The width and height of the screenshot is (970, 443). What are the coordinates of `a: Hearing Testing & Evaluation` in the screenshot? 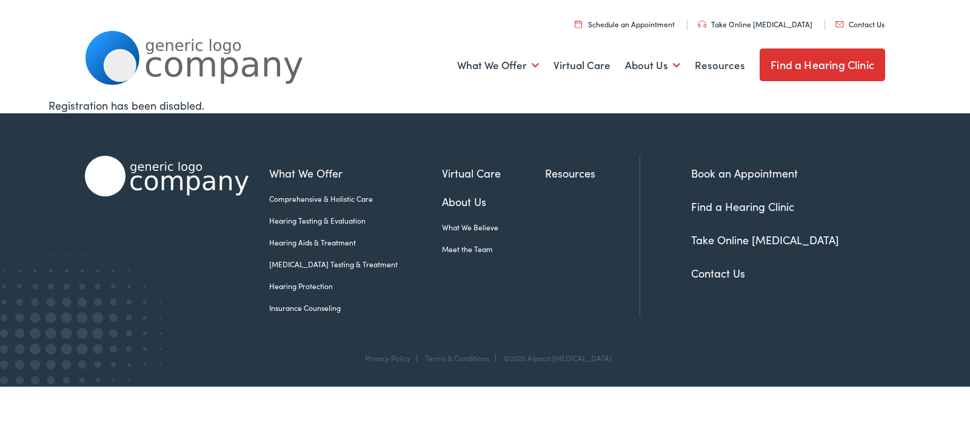 It's located at (355, 221).